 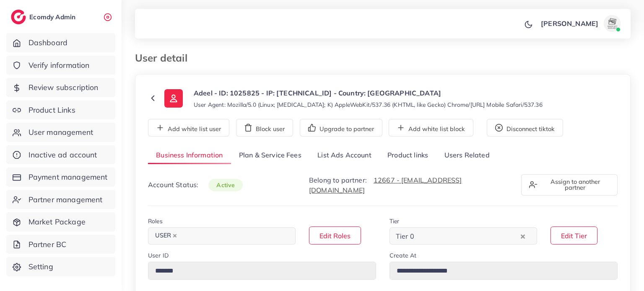 What do you see at coordinates (57, 222) in the screenshot?
I see `span: Market Package` at bounding box center [57, 222].